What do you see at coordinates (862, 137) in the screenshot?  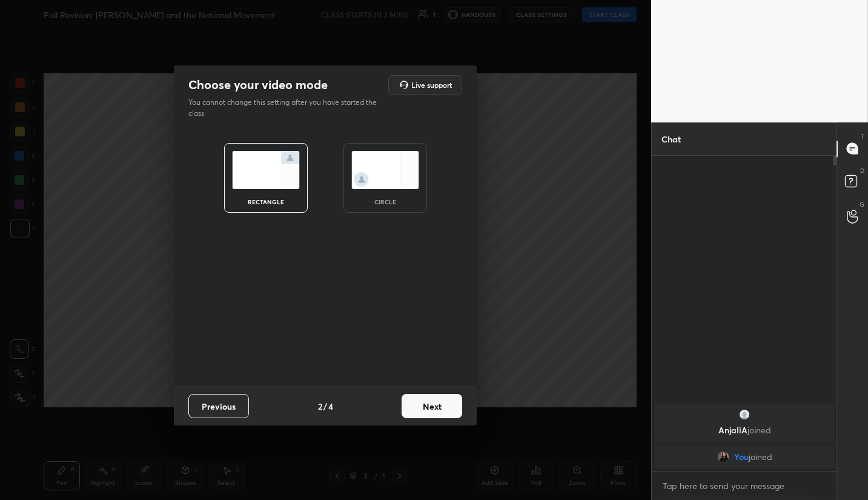 I see `p: T` at bounding box center [862, 137].